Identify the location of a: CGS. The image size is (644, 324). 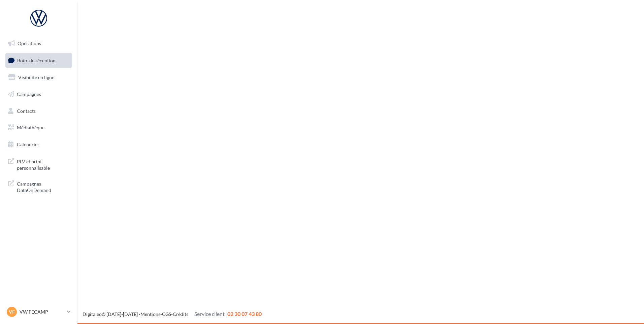
(166, 314).